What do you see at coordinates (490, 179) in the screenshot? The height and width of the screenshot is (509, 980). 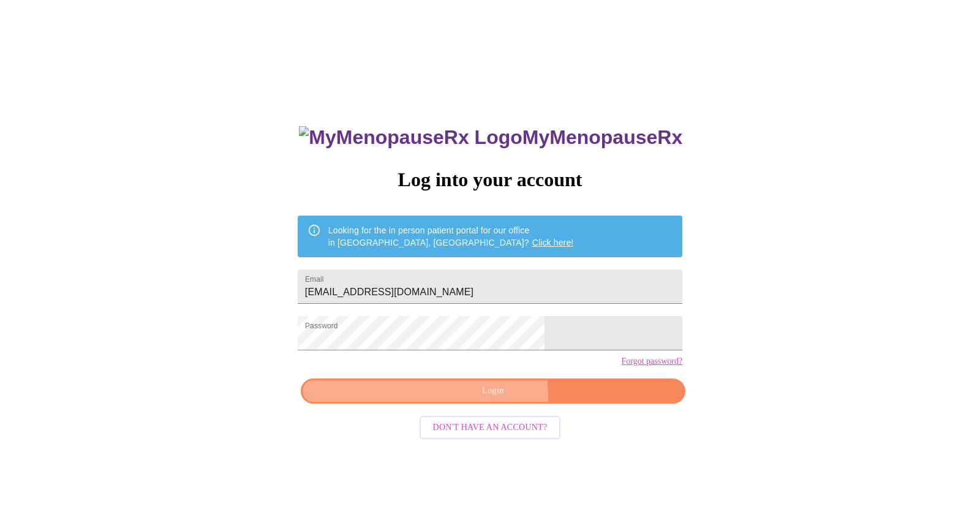 I see `h3: Log into your account` at bounding box center [490, 179].